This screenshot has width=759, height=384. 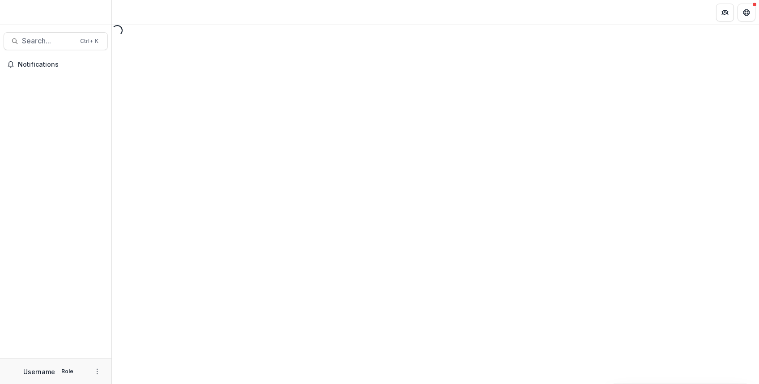 I want to click on button: More, so click(x=97, y=371).